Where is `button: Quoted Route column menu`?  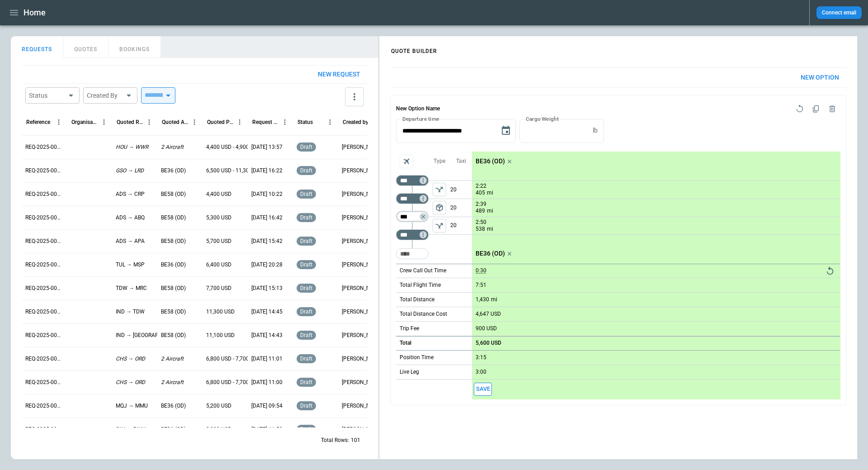 button: Quoted Route column menu is located at coordinates (149, 122).